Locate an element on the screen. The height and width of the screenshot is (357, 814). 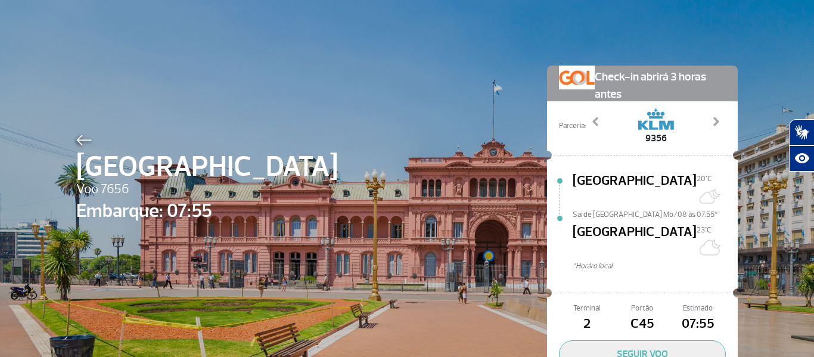
button: Abrir recursos assistivos. is located at coordinates (801, 158).